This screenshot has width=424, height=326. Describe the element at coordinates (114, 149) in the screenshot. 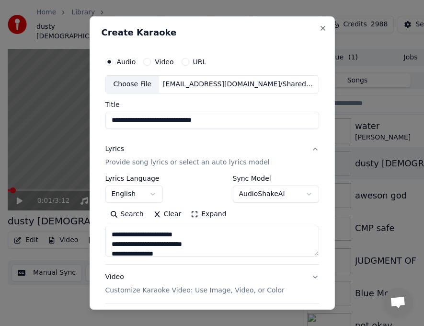

I see `div: Lyrics` at that location.